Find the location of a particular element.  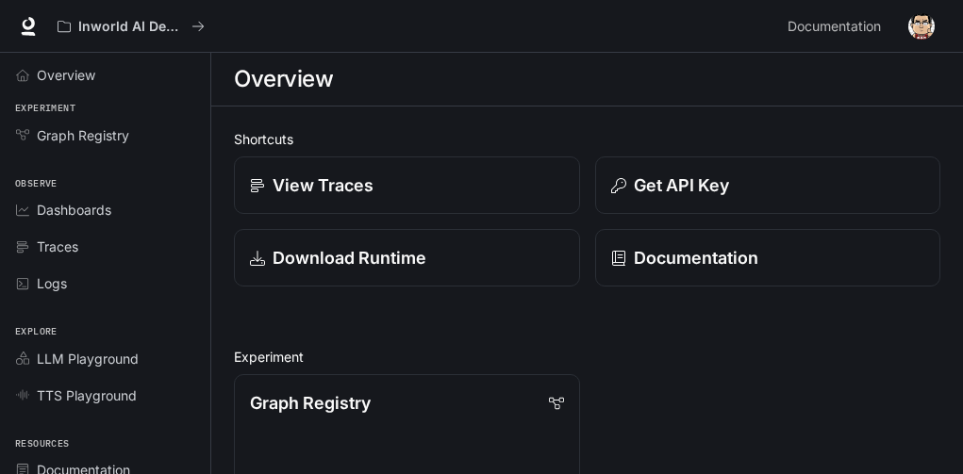

span: Graph Registry is located at coordinates (83, 135).